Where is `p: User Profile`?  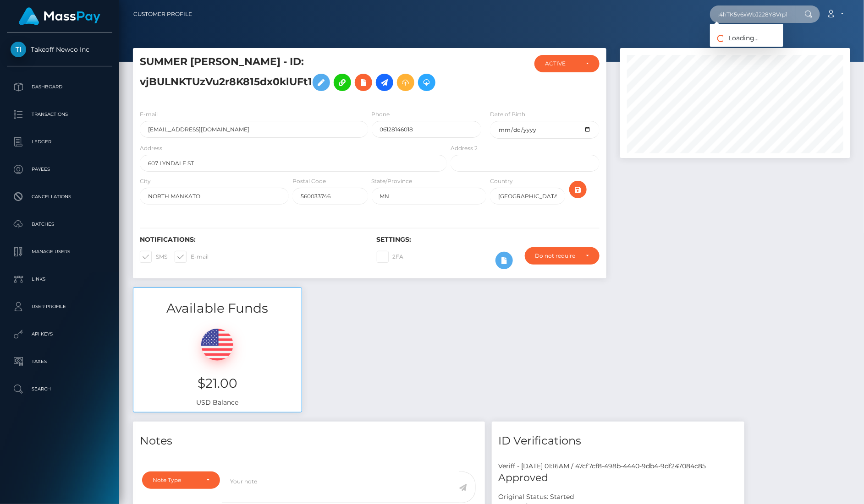 p: User Profile is located at coordinates (60, 306).